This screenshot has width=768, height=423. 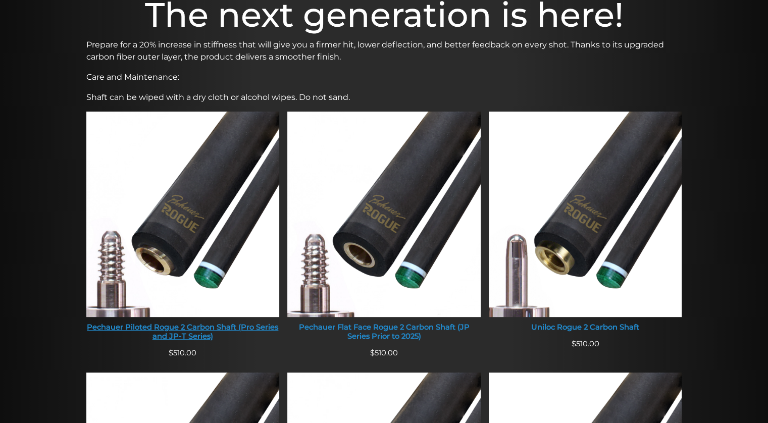 What do you see at coordinates (183, 229) in the screenshot?
I see `a: Pechauer Piloted Rogue 2 Carbon Shaft (Pro Series and JP-T Series) Pechauer Piloted Rogue 2 Carbo...` at bounding box center [183, 229].